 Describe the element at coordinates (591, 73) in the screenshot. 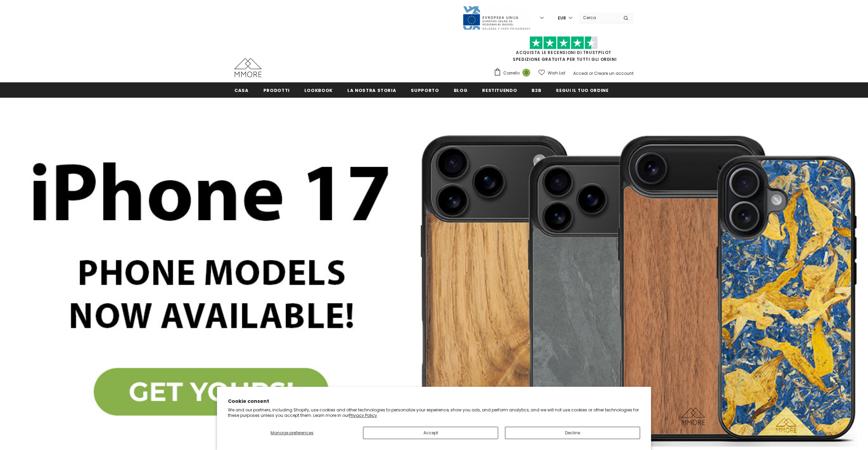

I see `span: or` at that location.